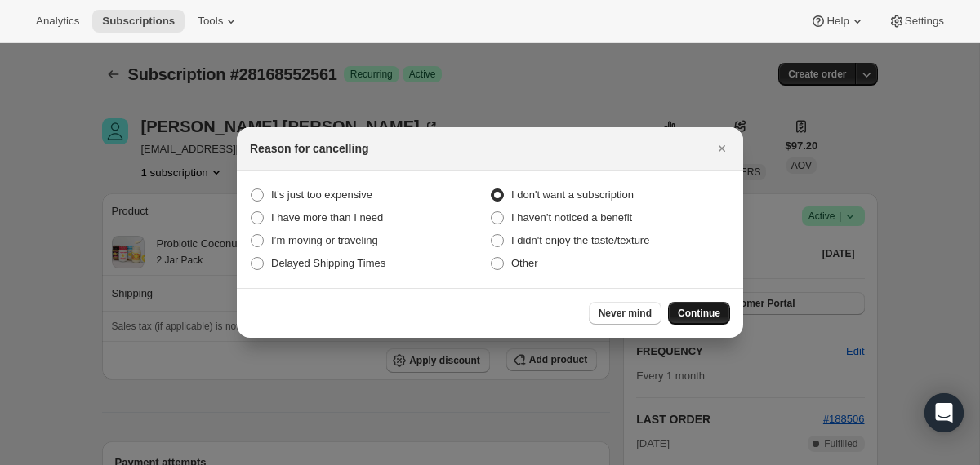 Image resolution: width=980 pixels, height=465 pixels. I want to click on h2: Reason for cancelling, so click(308, 148).